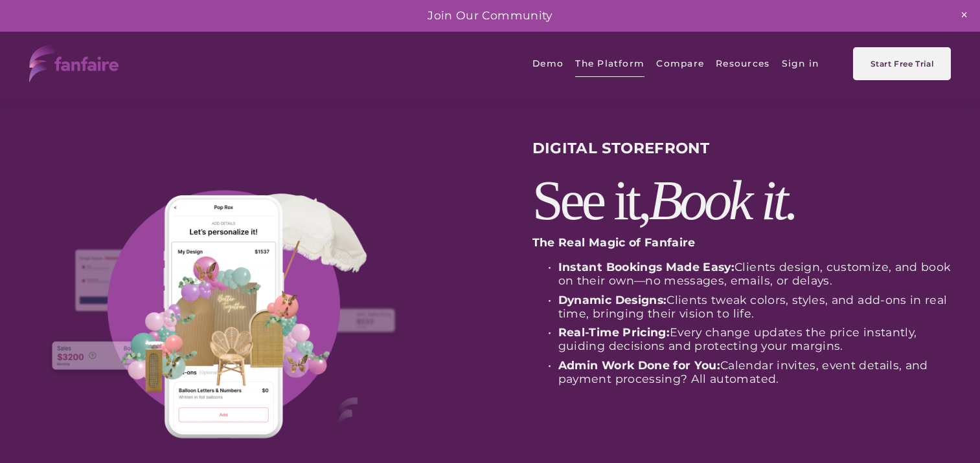 The width and height of the screenshot is (980, 463). I want to click on strong: Admin Work Done for You:, so click(639, 365).